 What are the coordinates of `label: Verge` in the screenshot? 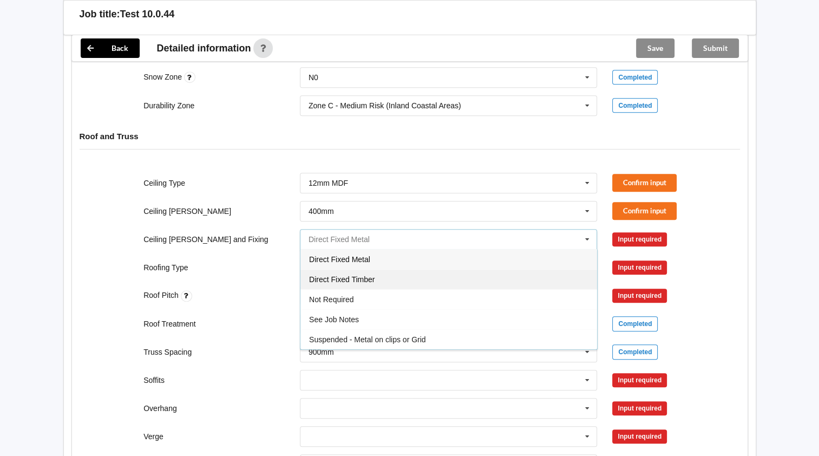 It's located at (153, 436).